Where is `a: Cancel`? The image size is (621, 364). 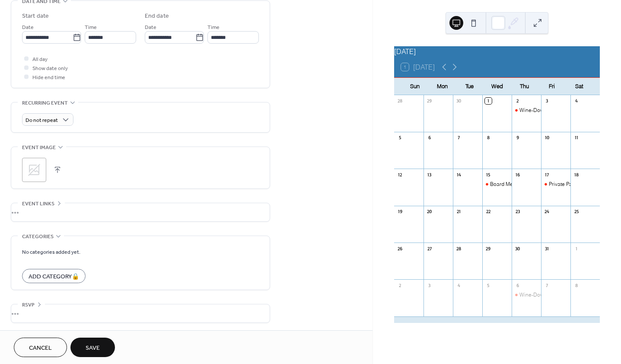
a: Cancel is located at coordinates (40, 347).